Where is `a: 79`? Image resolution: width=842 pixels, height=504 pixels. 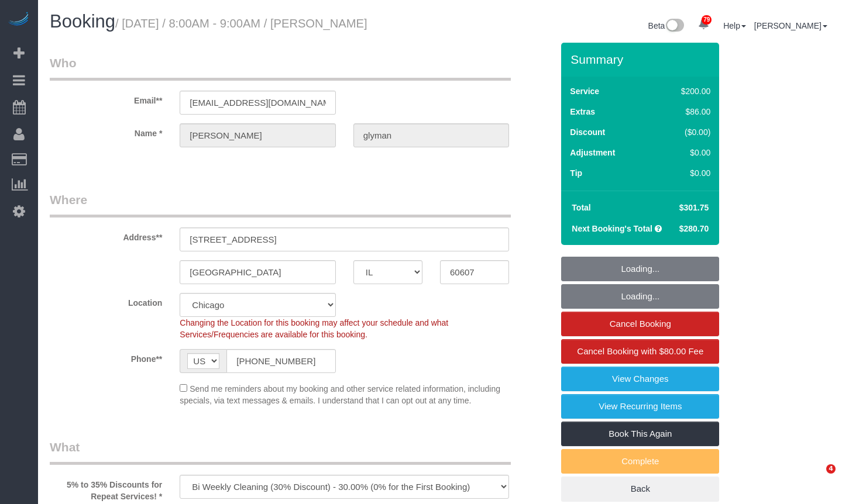
a: 79 is located at coordinates (703, 24).